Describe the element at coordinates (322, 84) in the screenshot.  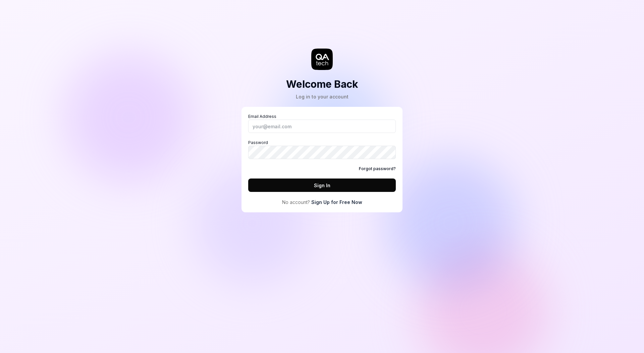
I see `h2: Welcome Back` at that location.